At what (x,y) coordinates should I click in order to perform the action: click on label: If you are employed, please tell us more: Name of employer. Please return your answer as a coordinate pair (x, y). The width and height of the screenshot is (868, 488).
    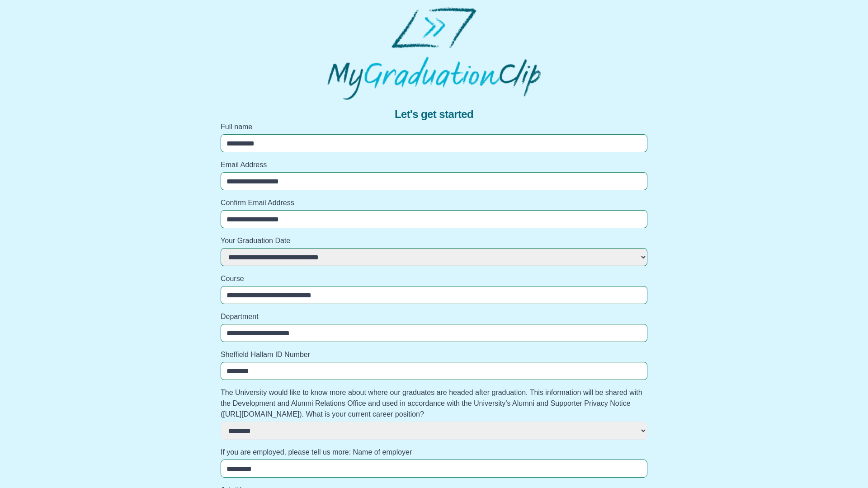
    Looking at the image, I should click on (434, 452).